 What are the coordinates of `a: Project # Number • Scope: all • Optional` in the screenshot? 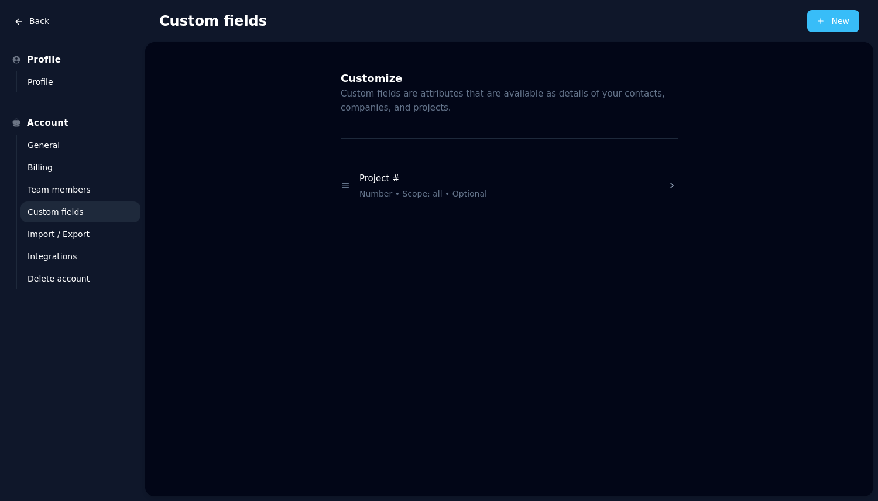 It's located at (518, 185).